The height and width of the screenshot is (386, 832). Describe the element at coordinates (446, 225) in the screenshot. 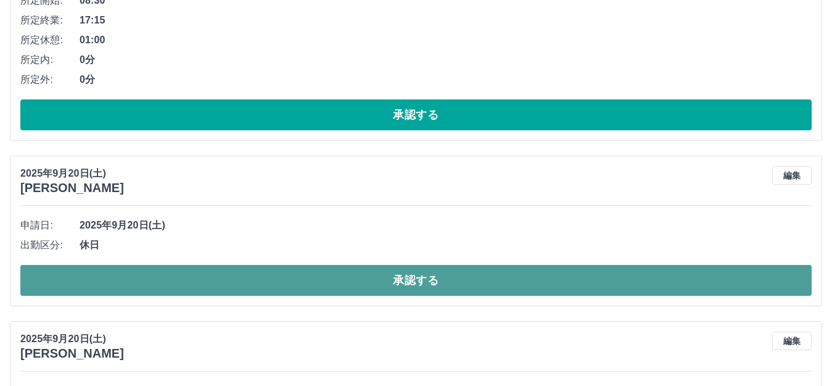

I see `span: 2025年9月20日(土)` at that location.